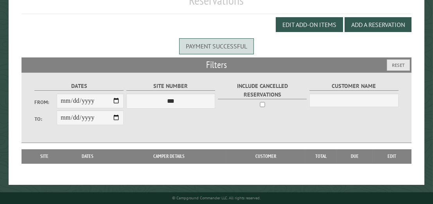 Image resolution: width=433 pixels, height=204 pixels. What do you see at coordinates (88, 156) in the screenshot?
I see `th: Dates` at bounding box center [88, 156].